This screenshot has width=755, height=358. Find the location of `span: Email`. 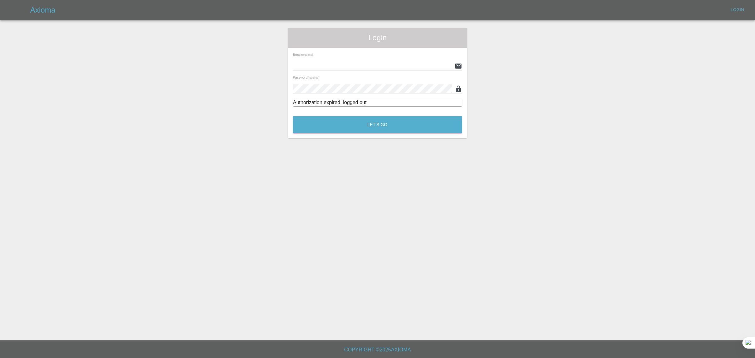

span: Email is located at coordinates (303, 54).